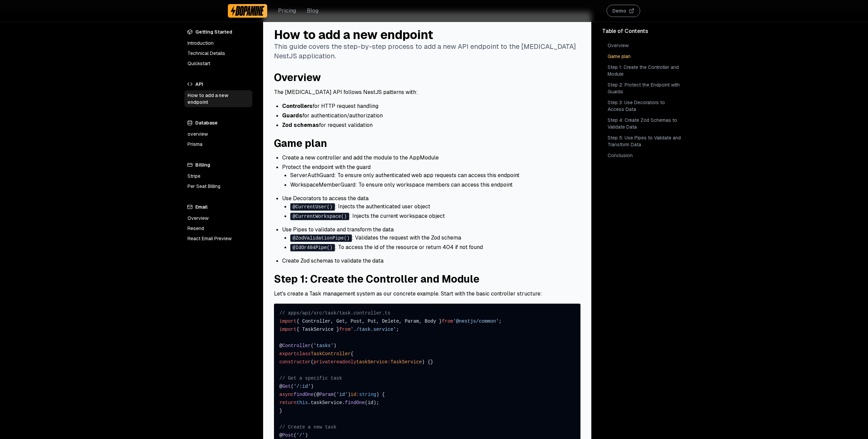 The image size is (868, 439). Describe the element at coordinates (218, 123) in the screenshot. I see `h4: Database` at that location.